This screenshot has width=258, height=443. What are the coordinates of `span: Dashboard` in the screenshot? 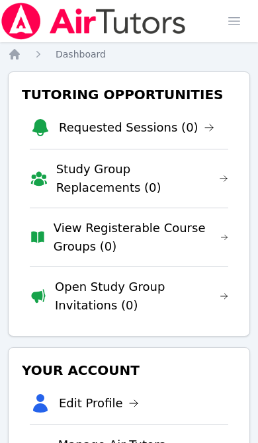 It's located at (81, 54).